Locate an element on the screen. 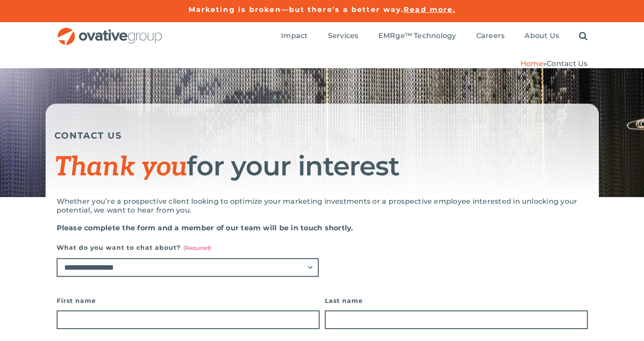 The height and width of the screenshot is (341, 644). a: OG_Full_horizontal_RGB is located at coordinates (110, 31).